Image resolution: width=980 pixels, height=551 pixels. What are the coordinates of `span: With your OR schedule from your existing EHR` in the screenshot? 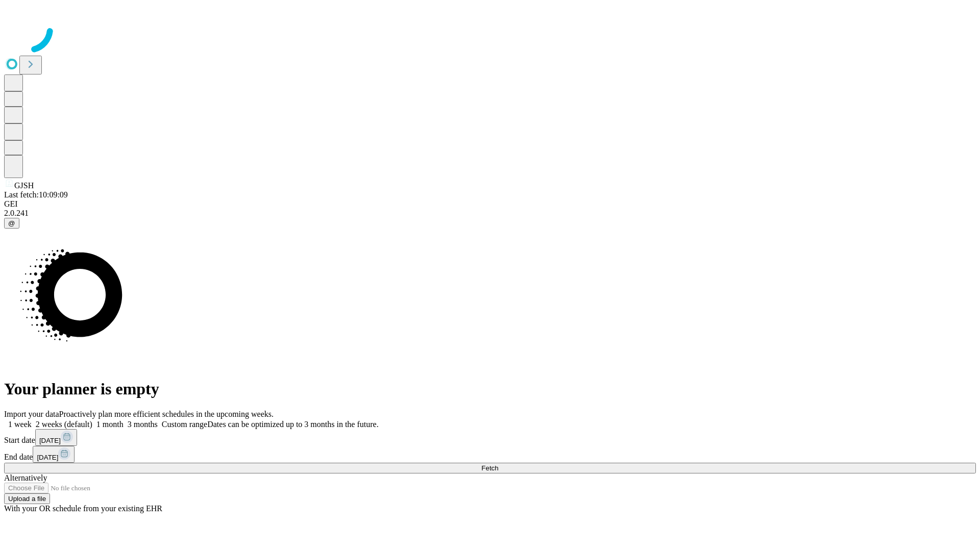 It's located at (83, 508).